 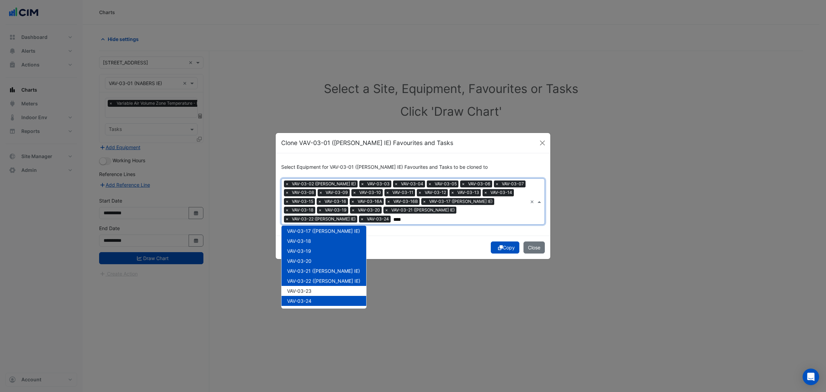 I want to click on span: VAV-03-16, so click(x=335, y=201).